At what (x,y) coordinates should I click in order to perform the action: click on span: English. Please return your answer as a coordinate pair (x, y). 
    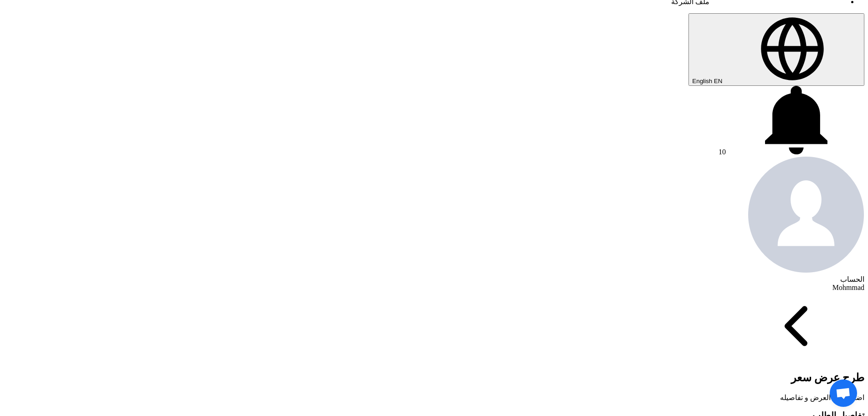
    Looking at the image, I should click on (702, 81).